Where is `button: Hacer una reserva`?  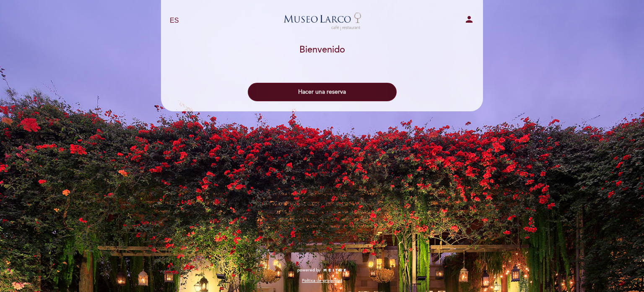 button: Hacer una reserva is located at coordinates (322, 92).